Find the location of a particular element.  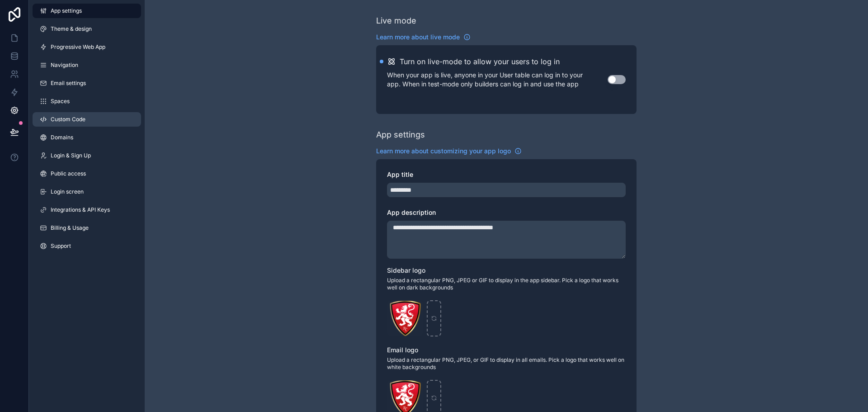

a: App settings is located at coordinates (87, 11).